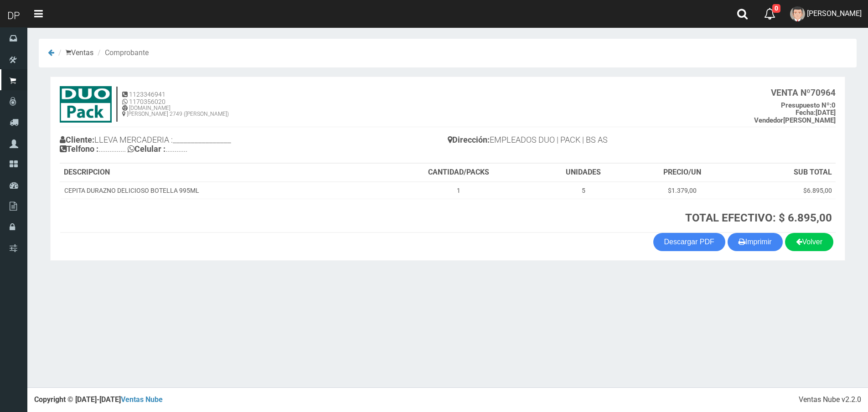 The height and width of the screenshot is (412, 868). Describe the element at coordinates (584, 190) in the screenshot. I see `td: 5` at that location.